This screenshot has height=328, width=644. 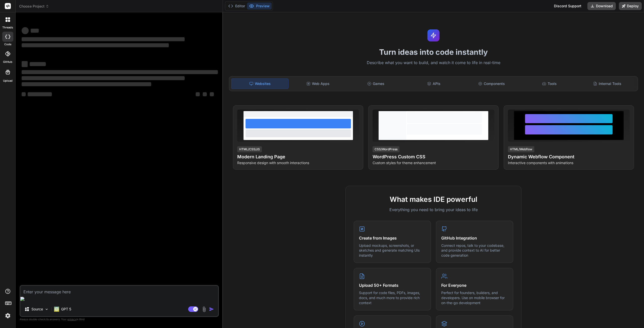 I want to click on label: Upload, so click(x=8, y=81).